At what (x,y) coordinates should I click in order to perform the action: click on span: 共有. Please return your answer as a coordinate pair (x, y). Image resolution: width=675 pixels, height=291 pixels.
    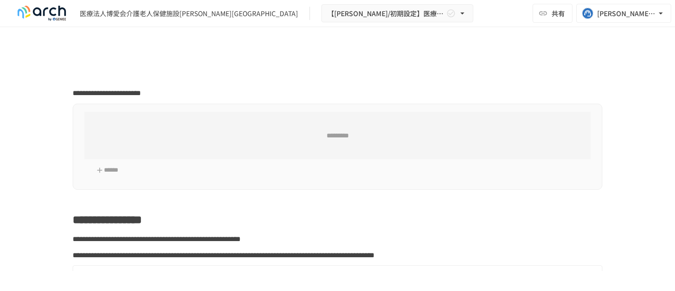
    Looking at the image, I should click on (558, 13).